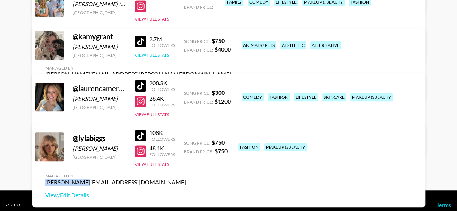  I want to click on a: Terms, so click(443, 205).